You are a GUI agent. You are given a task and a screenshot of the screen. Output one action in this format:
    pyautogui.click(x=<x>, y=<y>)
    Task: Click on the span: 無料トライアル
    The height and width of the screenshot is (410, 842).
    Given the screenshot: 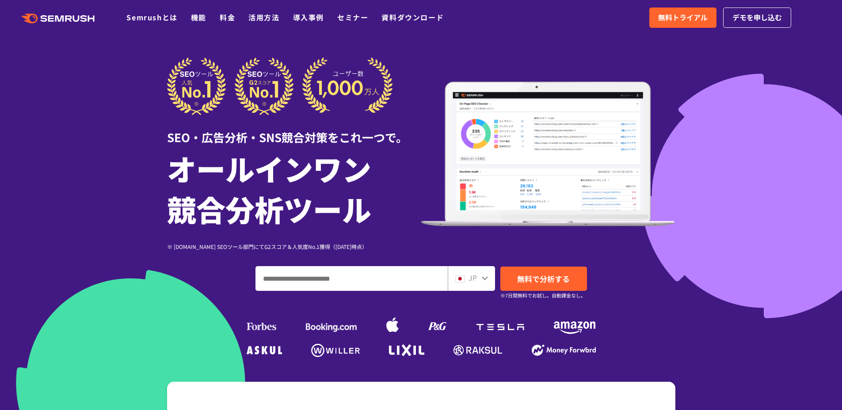 What is the action you would take?
    pyautogui.click(x=683, y=18)
    